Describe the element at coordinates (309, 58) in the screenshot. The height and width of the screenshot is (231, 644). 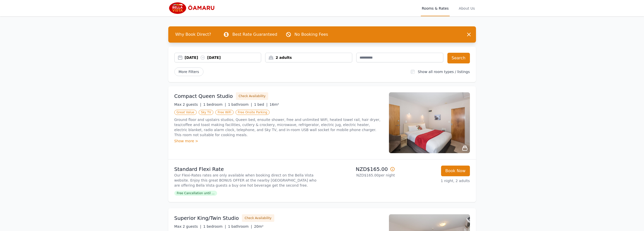
I see `div: 2 adults` at that location.